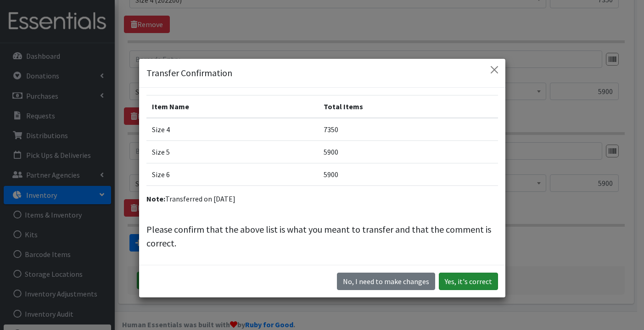 This screenshot has height=330, width=644. What do you see at coordinates (322, 236) in the screenshot?
I see `p: Please confirm that the above list is what you meant to transfer and that the comment is correct.` at bounding box center [322, 236].